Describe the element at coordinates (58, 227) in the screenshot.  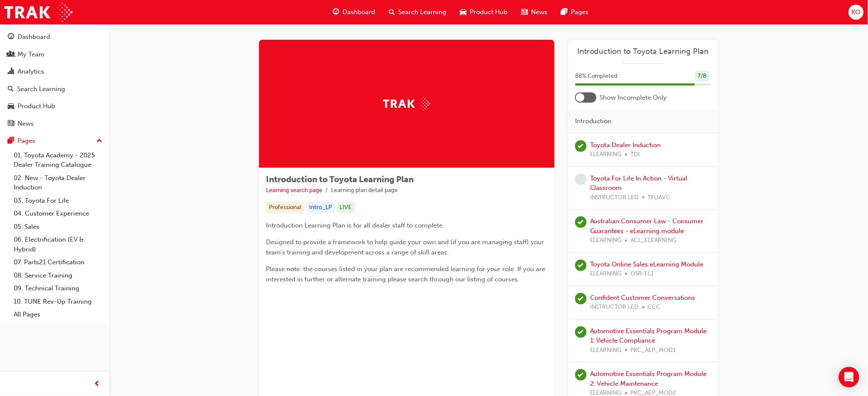
I see `a: 05. Sales` at that location.